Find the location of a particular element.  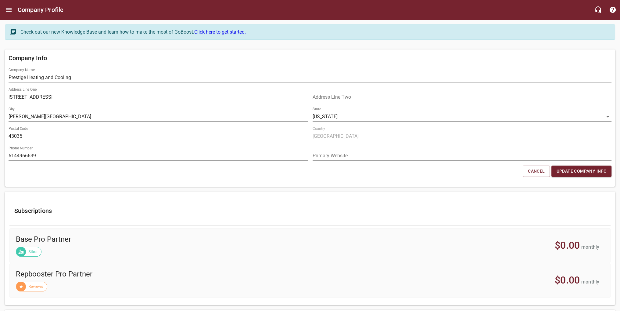

h6: Company Profile is located at coordinates (41, 10).